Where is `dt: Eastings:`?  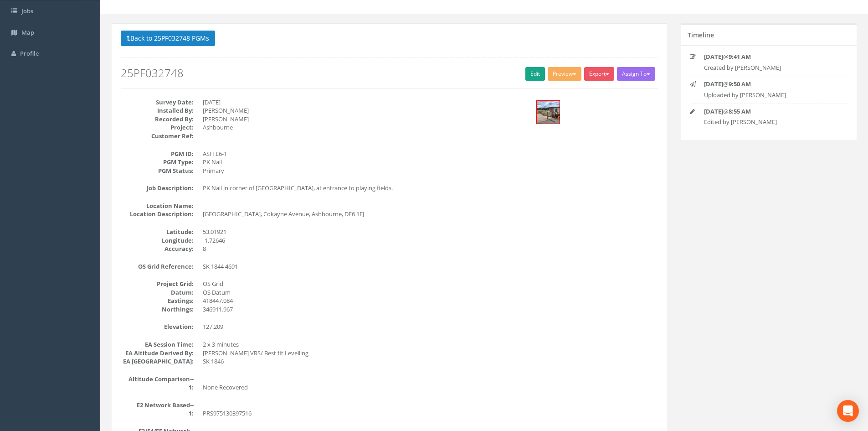
dt: Eastings: is located at coordinates (157, 300).